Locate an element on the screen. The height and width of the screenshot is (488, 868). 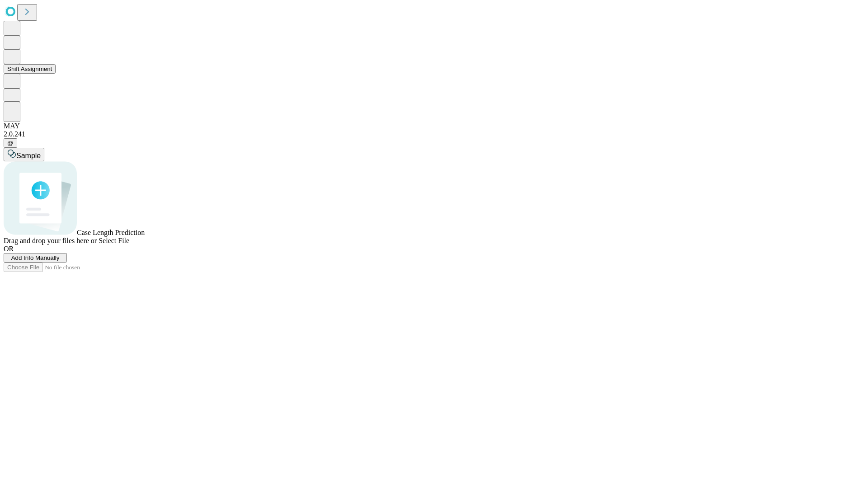
span: OR is located at coordinates (9, 249).